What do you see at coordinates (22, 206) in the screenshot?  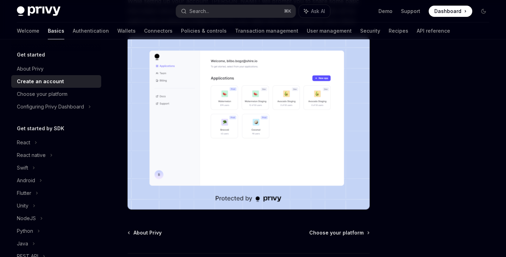 I see `div: Unity` at bounding box center [22, 206].